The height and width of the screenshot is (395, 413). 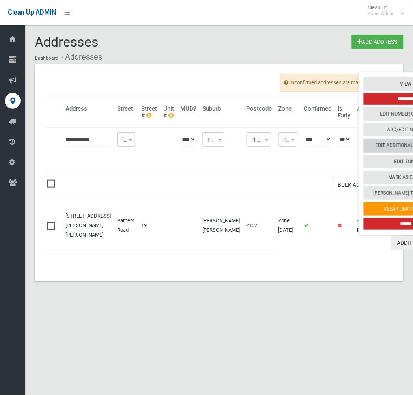 I want to click on span: Filter Suburb, so click(x=213, y=140).